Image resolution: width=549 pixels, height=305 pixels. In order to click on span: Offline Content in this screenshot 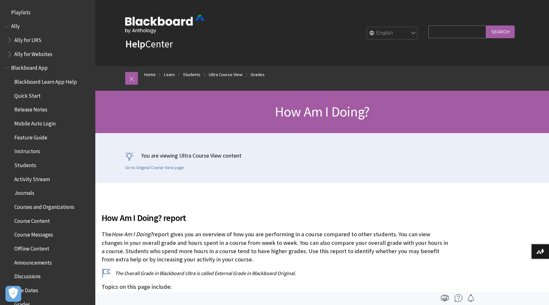, I will do `click(32, 247)`.